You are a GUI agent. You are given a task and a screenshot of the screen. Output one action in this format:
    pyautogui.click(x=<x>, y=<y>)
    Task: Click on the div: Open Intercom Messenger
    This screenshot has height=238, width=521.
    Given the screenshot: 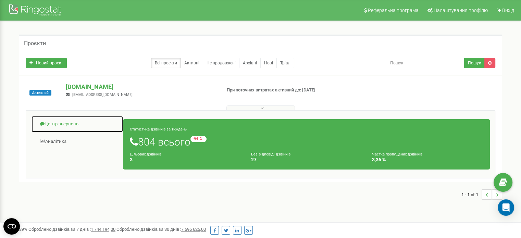 What is the action you would take?
    pyautogui.click(x=506, y=208)
    